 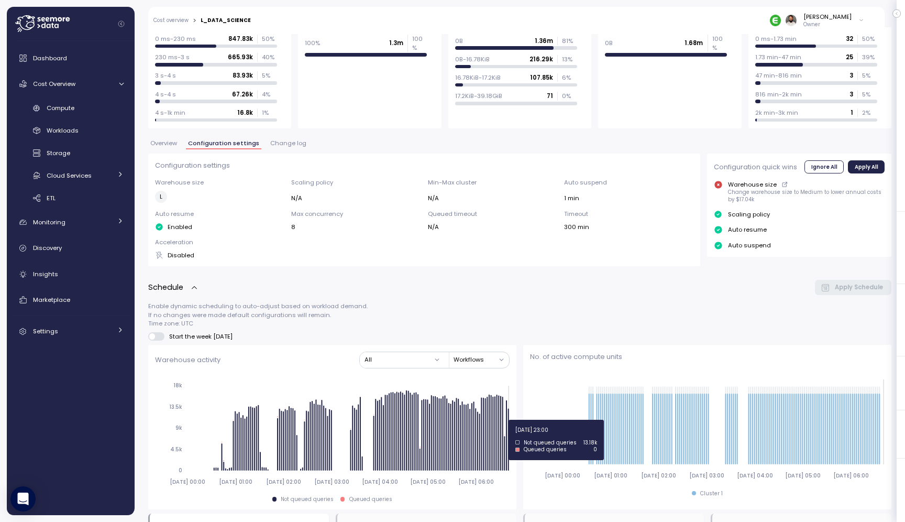 What do you see at coordinates (178, 385) in the screenshot?
I see `tspan: 18k` at bounding box center [178, 385].